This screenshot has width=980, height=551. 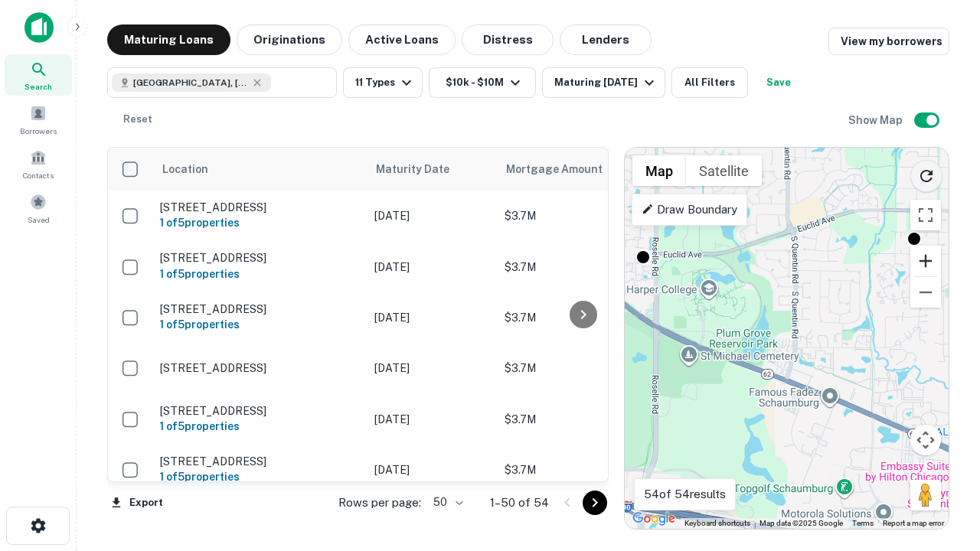 I want to click on button: Export, so click(x=137, y=503).